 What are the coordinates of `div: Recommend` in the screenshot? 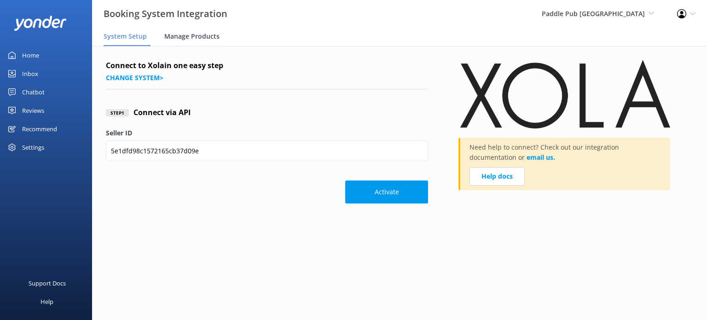 It's located at (40, 129).